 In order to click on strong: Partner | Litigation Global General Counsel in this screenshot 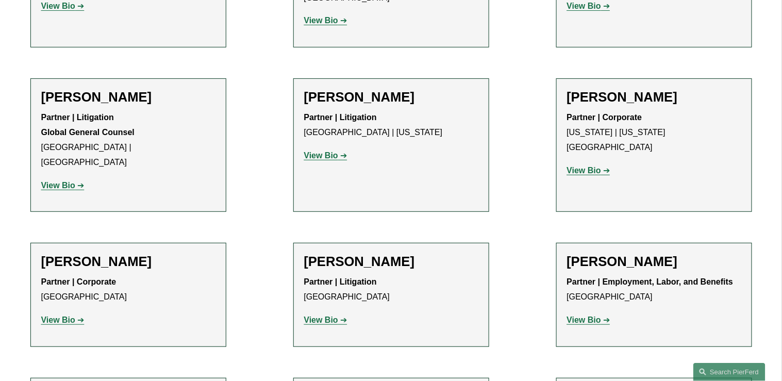, I will do `click(88, 125)`.